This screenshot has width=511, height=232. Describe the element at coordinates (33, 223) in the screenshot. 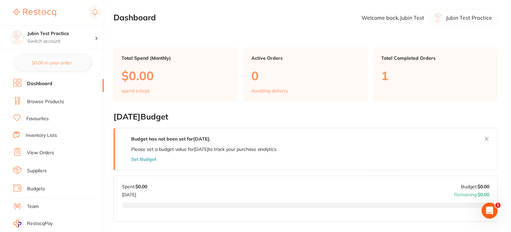

I see `a: RestocqPay` at that location.